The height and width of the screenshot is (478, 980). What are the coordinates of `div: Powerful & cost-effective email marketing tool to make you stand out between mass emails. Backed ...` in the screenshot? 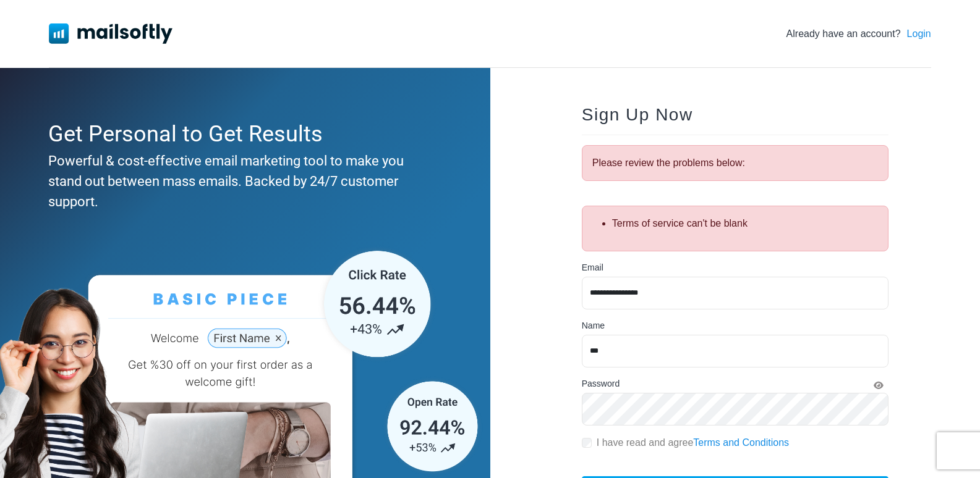 It's located at (242, 181).